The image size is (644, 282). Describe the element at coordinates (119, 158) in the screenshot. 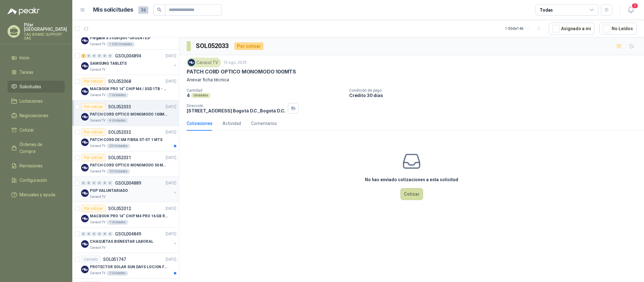

I see `p: SOL052031` at that location.